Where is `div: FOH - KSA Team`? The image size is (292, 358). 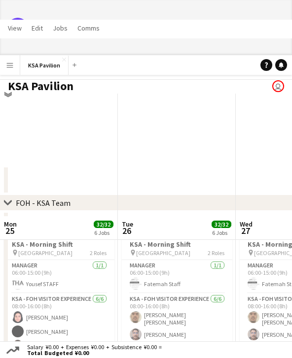
div: FOH - KSA Team is located at coordinates (43, 203).